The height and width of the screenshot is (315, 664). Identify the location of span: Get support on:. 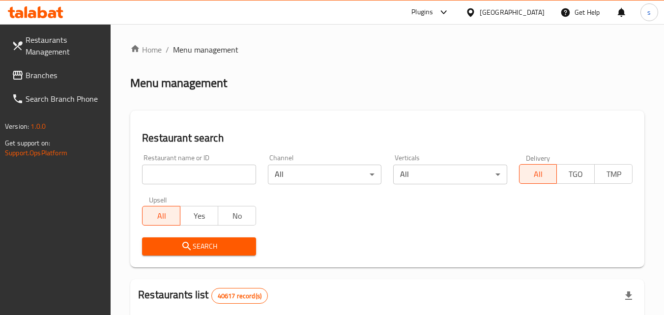
(28, 143).